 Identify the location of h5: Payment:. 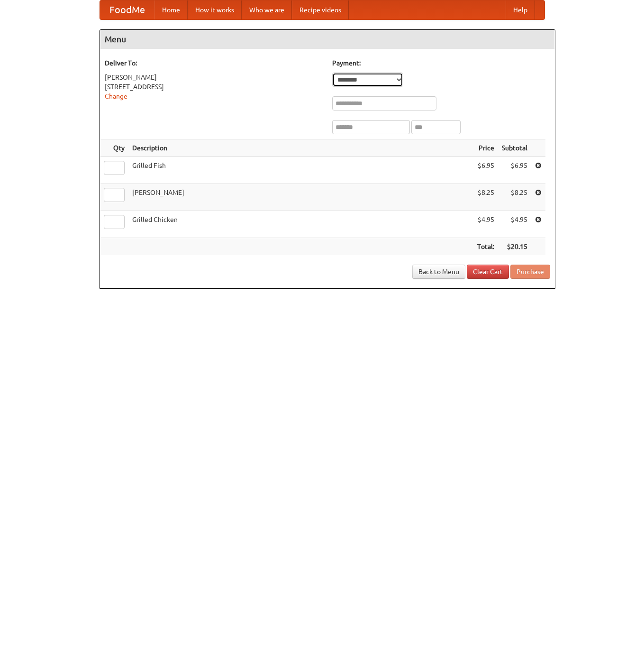
(442, 63).